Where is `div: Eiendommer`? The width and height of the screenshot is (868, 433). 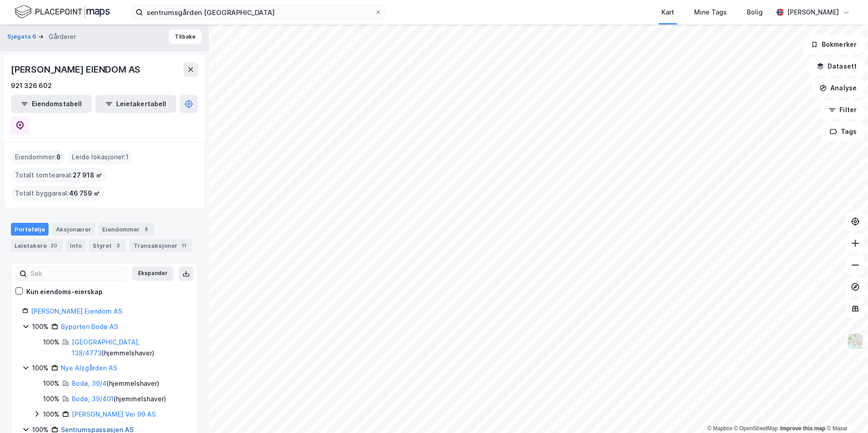 div: Eiendommer is located at coordinates (126, 229).